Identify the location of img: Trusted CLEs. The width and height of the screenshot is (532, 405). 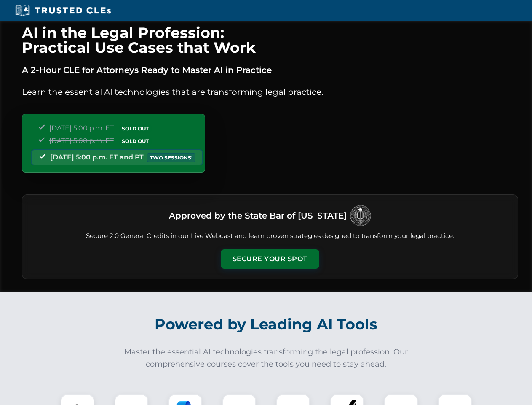
(63, 10).